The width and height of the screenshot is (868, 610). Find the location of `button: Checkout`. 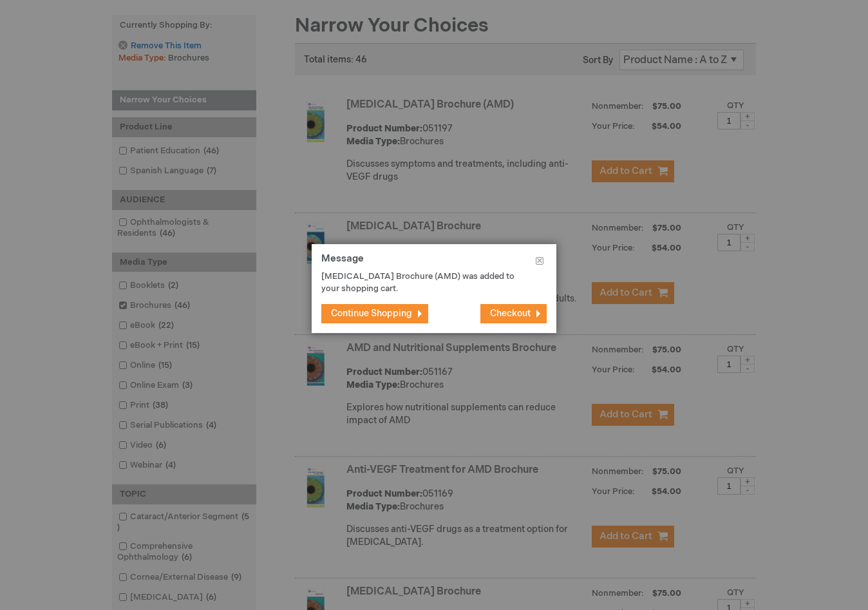

button: Checkout is located at coordinates (513, 314).